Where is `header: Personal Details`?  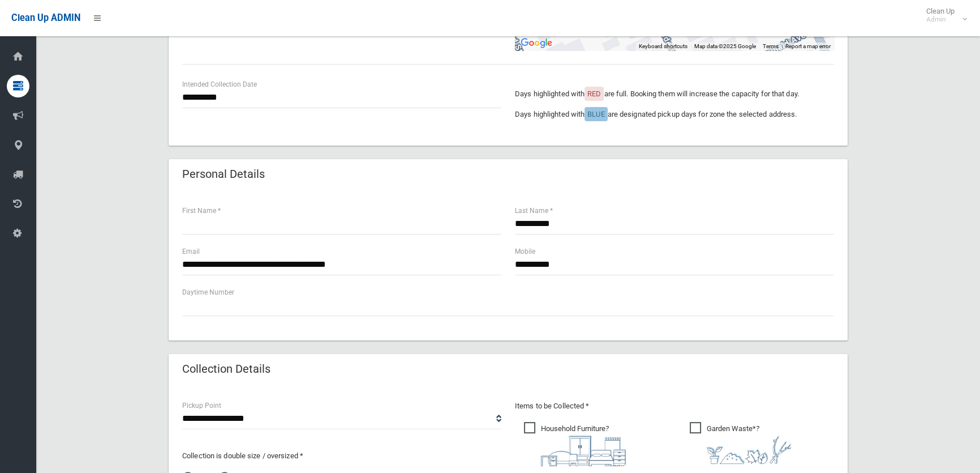 header: Personal Details is located at coordinates (223, 174).